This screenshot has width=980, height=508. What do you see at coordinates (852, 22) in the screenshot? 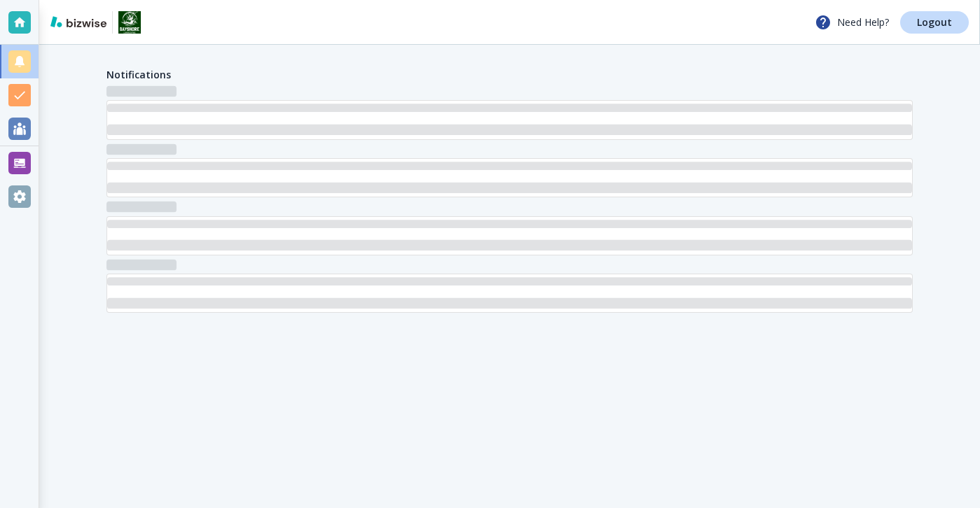
I see `p: Need Help?` at bounding box center [852, 22].